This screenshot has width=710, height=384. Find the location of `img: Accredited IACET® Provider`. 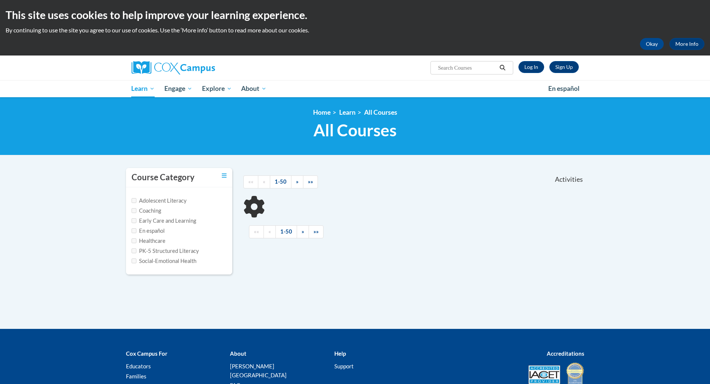

img: Accredited IACET® Provider is located at coordinates (544, 375).